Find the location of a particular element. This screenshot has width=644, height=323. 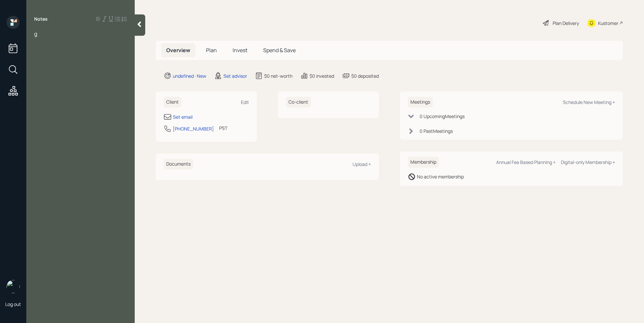

h6: Documents is located at coordinates (178, 164).